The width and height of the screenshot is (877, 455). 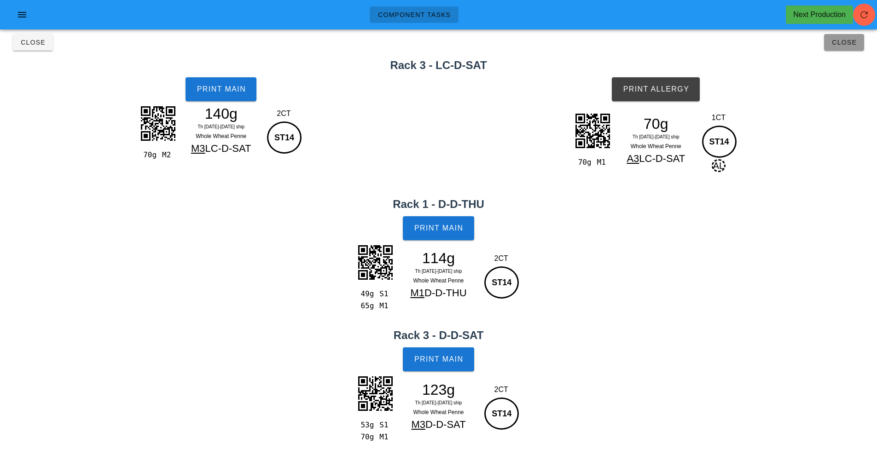 What do you see at coordinates (439, 258) in the screenshot?
I see `div: 114g` at bounding box center [439, 258].